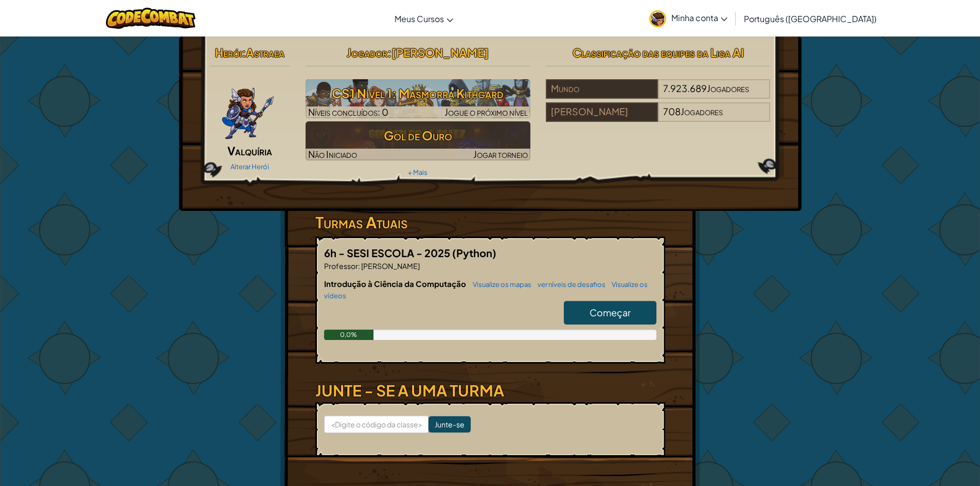 The height and width of the screenshot is (486, 980). Describe the element at coordinates (671, 111) in the screenshot. I see `font: 708` at that location.